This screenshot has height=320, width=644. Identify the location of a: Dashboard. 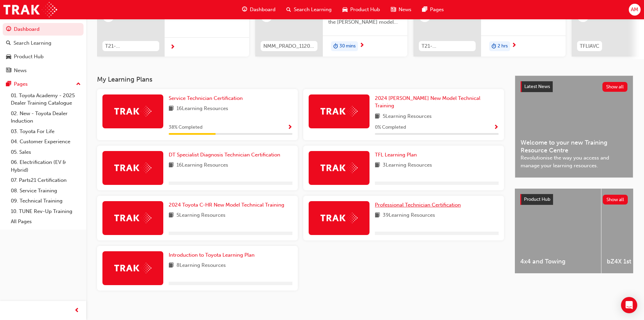
(43, 29).